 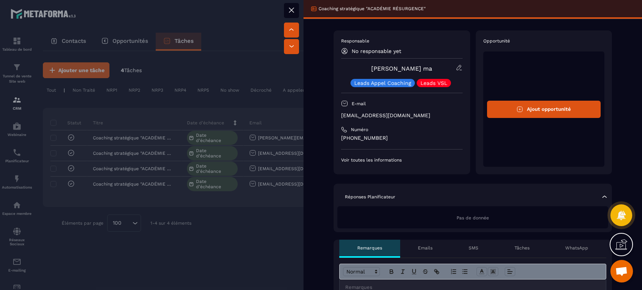 I want to click on p: Numéro, so click(x=360, y=130).